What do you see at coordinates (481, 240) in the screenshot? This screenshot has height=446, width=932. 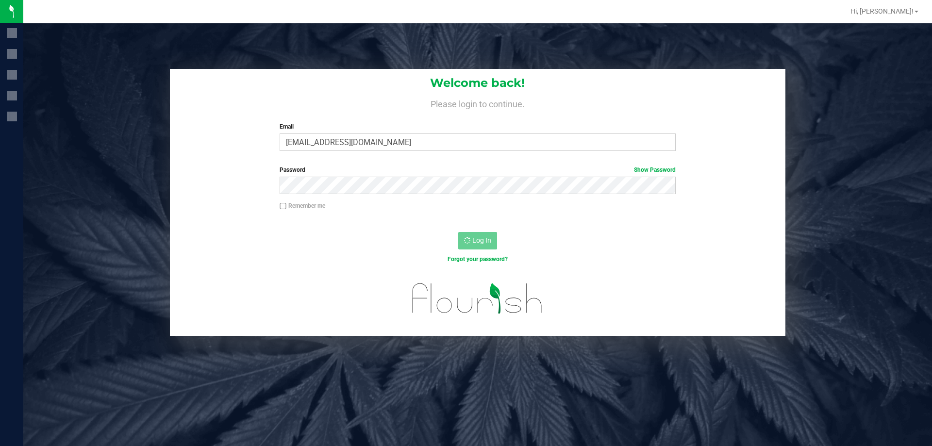 I see `span: Log In` at bounding box center [481, 240].